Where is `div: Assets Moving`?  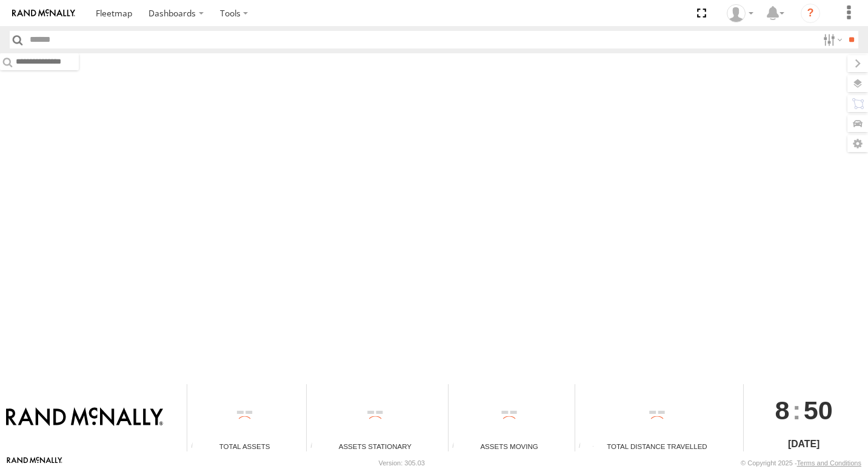 div: Assets Moving is located at coordinates (509, 446).